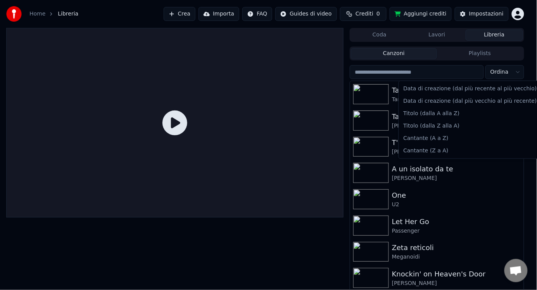  I want to click on span: Cantante (A a Z), so click(426, 138).